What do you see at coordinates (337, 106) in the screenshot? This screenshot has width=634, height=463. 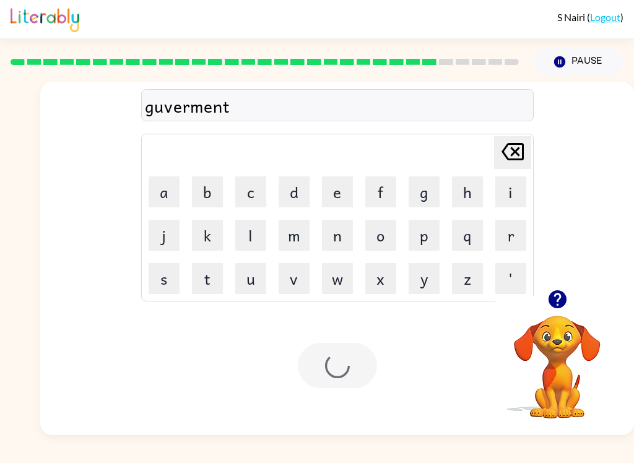 I see `div: guverment` at bounding box center [337, 106].